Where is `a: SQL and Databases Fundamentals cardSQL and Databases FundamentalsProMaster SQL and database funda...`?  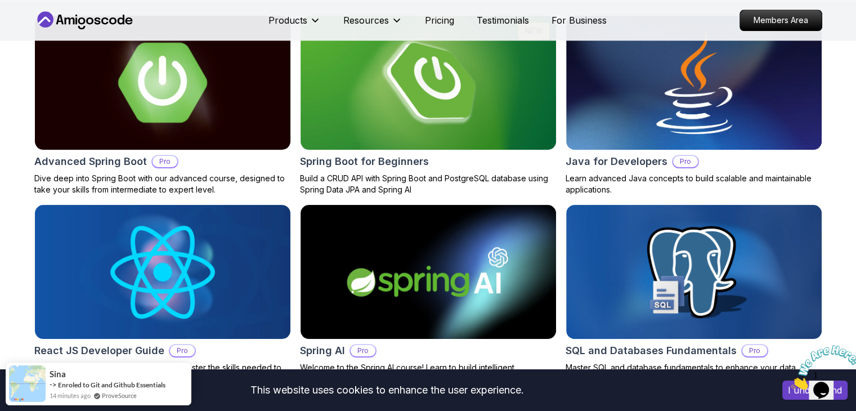
a: SQL and Databases Fundamentals cardSQL and Databases FundamentalsProMaster SQL and database funda... is located at coordinates (694, 294).